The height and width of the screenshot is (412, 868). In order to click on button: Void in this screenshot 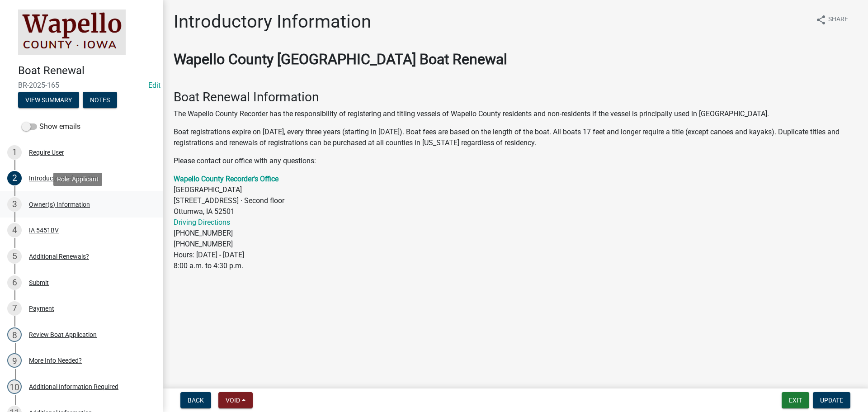, I will do `click(235, 401)`.